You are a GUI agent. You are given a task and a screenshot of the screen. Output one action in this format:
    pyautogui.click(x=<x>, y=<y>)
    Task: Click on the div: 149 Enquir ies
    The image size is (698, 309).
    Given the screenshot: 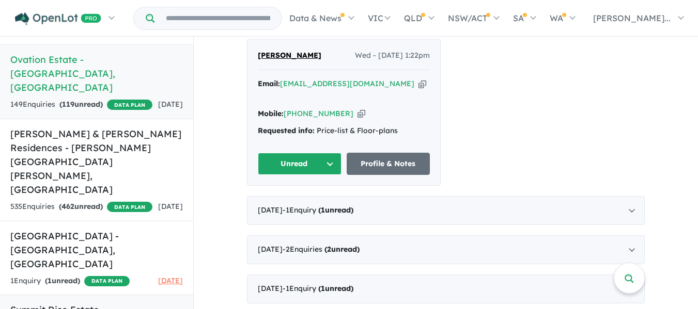 What is the action you would take?
    pyautogui.click(x=81, y=105)
    